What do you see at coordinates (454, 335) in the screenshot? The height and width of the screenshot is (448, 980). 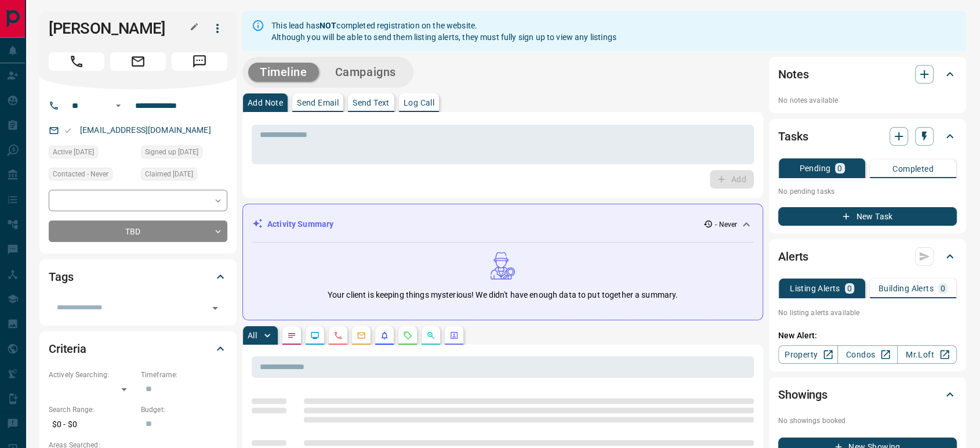 I see `svg: Agent Actions` at bounding box center [454, 335].